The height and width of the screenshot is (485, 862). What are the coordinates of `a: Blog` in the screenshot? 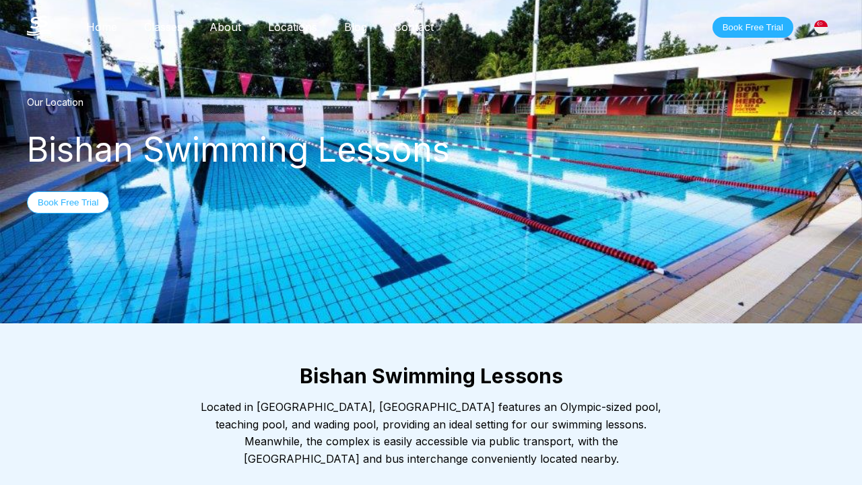 It's located at (355, 27).